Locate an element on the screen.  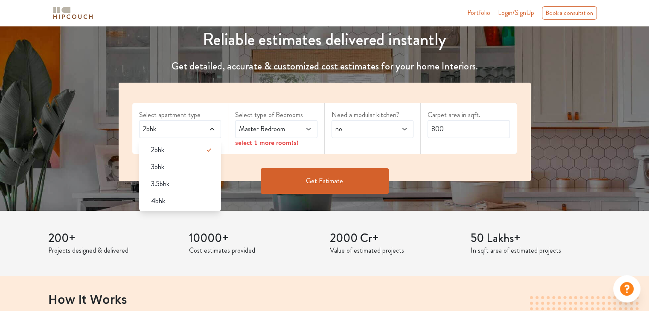
h1: Reliable estimates delivered instantly is located at coordinates (325, 40).